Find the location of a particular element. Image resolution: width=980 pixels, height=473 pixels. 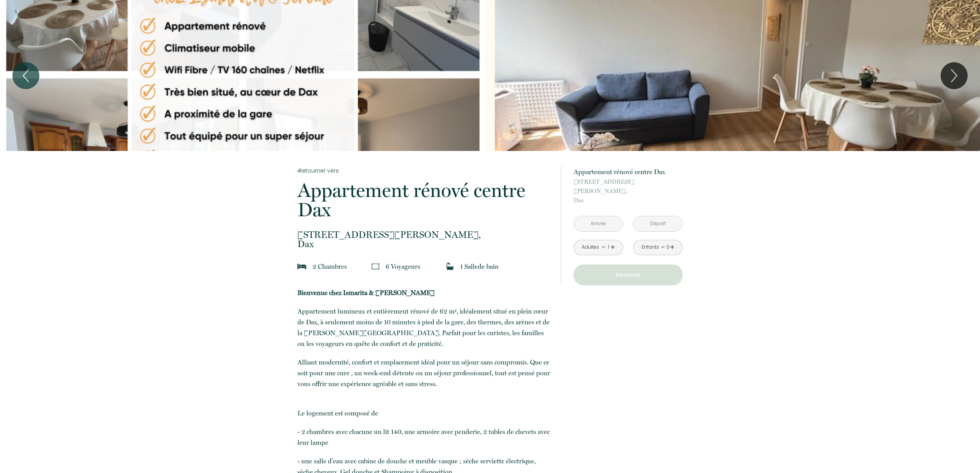

button: Next is located at coordinates (955, 76).